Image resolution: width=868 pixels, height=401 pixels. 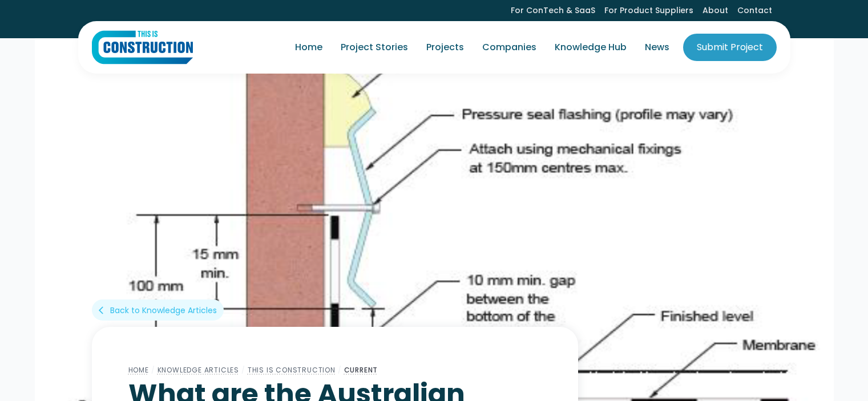 I want to click on a: News, so click(x=656, y=47).